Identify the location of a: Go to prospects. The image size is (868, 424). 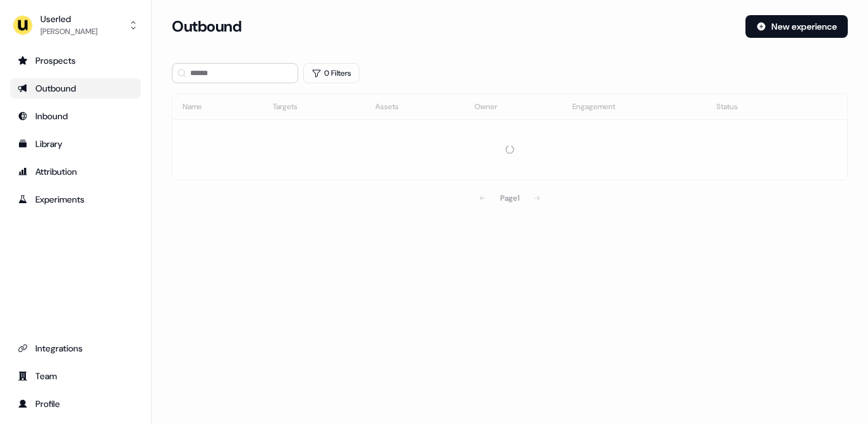
(75, 61).